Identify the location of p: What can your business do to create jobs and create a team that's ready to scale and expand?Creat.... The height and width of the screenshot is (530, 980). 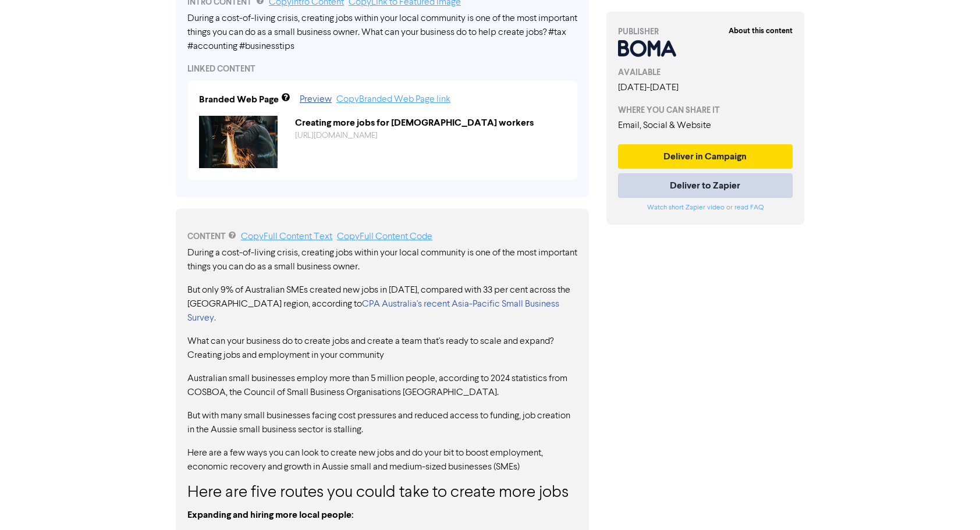
(382, 349).